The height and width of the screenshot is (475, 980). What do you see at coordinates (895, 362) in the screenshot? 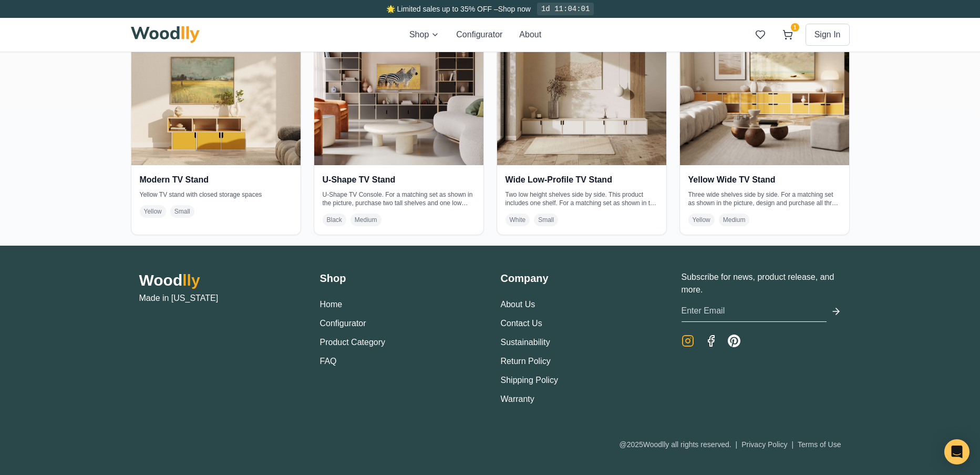
I see `span: Color Off` at bounding box center [895, 362].